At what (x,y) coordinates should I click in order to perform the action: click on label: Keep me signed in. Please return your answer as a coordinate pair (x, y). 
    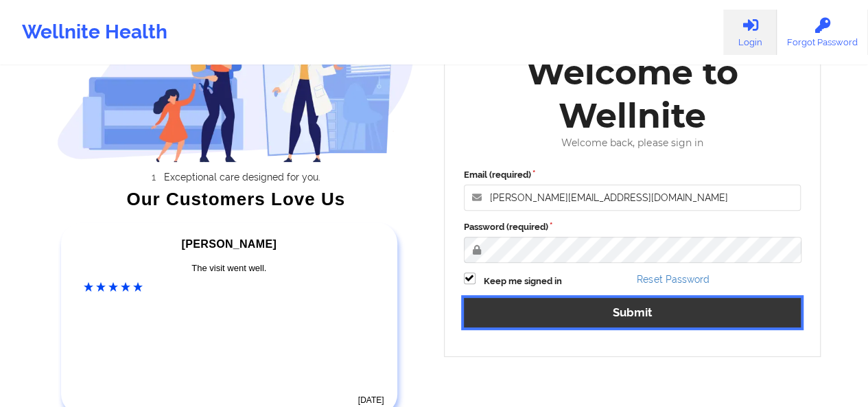
    Looking at the image, I should click on (523, 281).